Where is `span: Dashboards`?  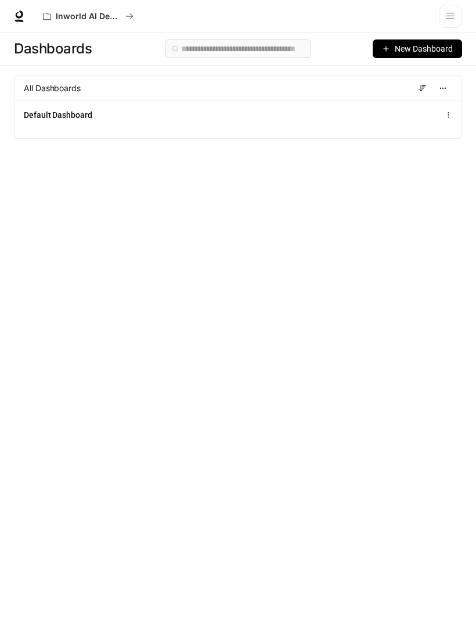 span: Dashboards is located at coordinates (53, 49).